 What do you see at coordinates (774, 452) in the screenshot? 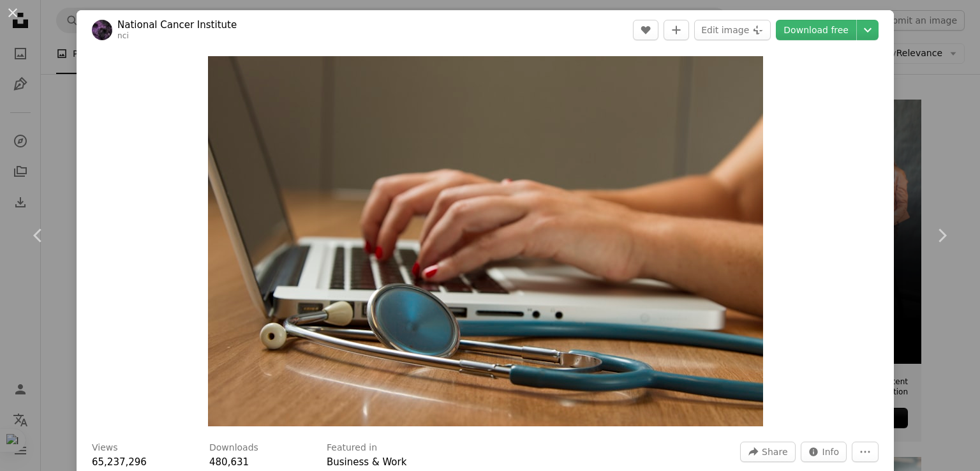
I see `span: Share` at bounding box center [774, 452].